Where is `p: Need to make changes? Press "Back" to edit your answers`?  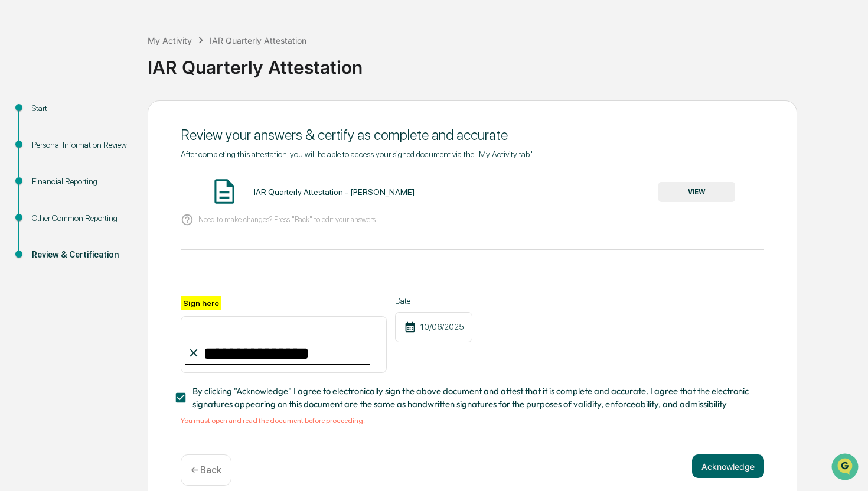
p: Need to make changes? Press "Back" to edit your answers is located at coordinates (287, 219).